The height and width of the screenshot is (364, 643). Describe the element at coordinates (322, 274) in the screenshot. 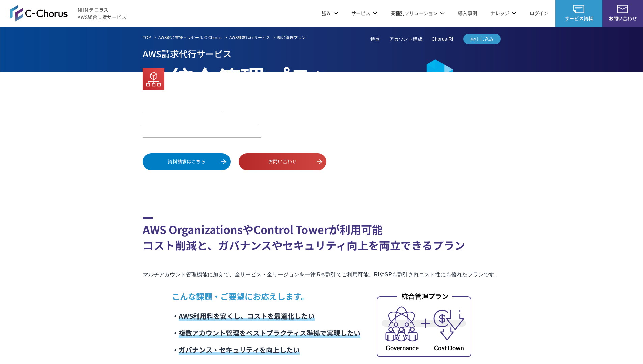

I see `p: マルチアカウント管理機能に加えて、全サービス・全リージョンを一律 5％割引でご利用可能。RIやSPも割引されコスト性にも優れたプランです。` at that location.